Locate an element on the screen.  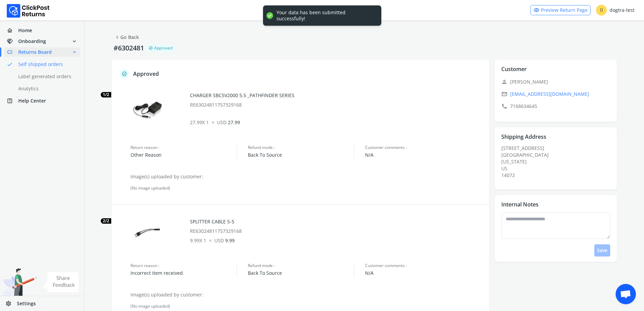
span: person is located at coordinates (504, 82).